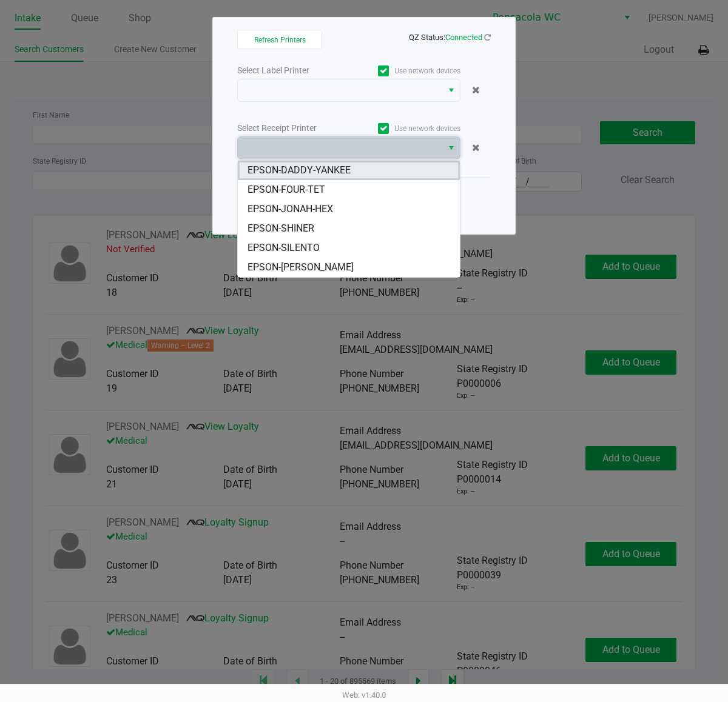 This screenshot has width=728, height=702. Describe the element at coordinates (280, 40) in the screenshot. I see `button: Refresh Printers` at that location.